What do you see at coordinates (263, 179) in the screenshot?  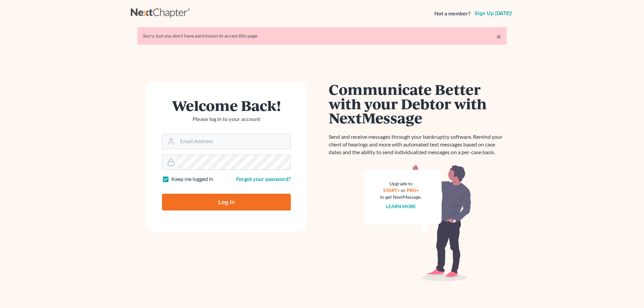 I see `a: Forgot your password?` at bounding box center [263, 179].